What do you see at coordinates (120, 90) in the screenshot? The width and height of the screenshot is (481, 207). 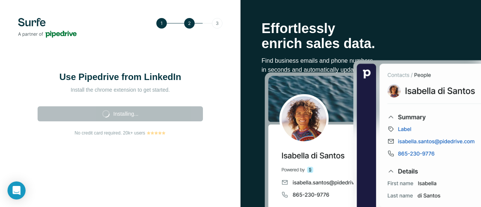 I see `p: Install the chrome extension to get started.` at bounding box center [120, 90].